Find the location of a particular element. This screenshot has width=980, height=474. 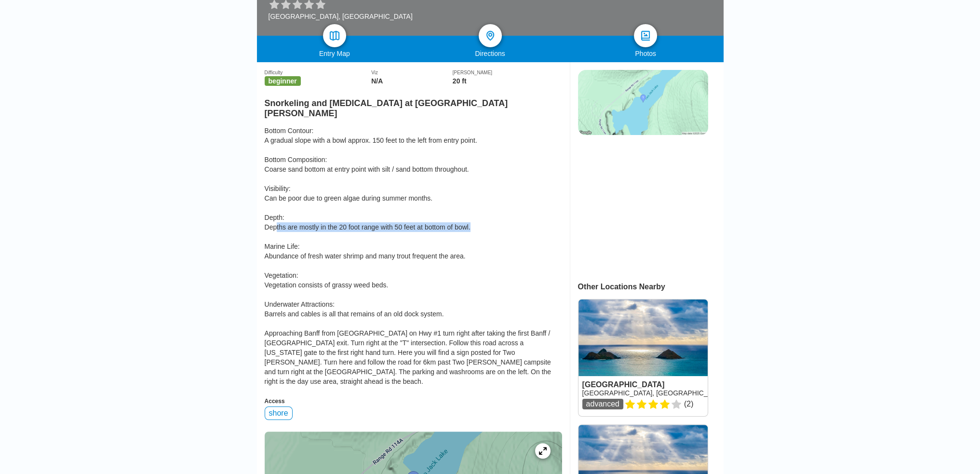

img: map is located at coordinates (335, 36).